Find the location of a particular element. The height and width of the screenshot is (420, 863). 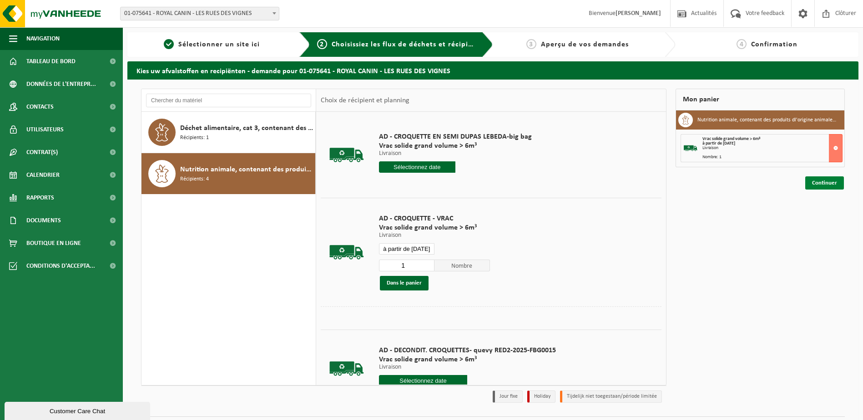

li: Jour fixe is located at coordinates (508, 397).